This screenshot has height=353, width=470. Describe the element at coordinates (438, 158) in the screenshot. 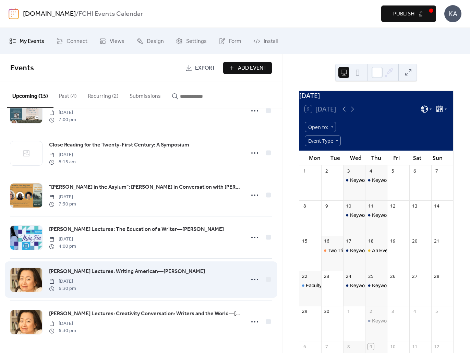

I see `div: Sun` at that location.